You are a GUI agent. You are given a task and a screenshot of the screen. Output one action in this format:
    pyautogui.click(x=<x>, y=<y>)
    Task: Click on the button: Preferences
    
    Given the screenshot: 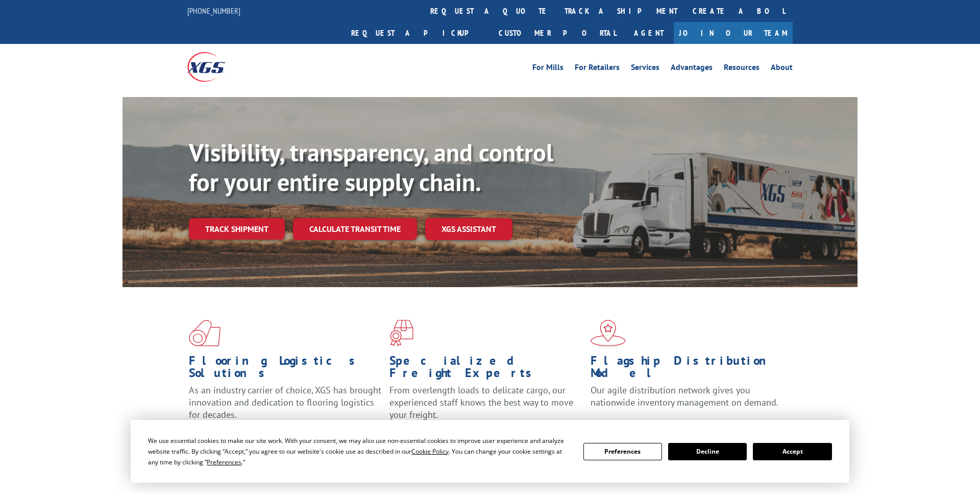 What is the action you would take?
    pyautogui.click(x=623, y=452)
    